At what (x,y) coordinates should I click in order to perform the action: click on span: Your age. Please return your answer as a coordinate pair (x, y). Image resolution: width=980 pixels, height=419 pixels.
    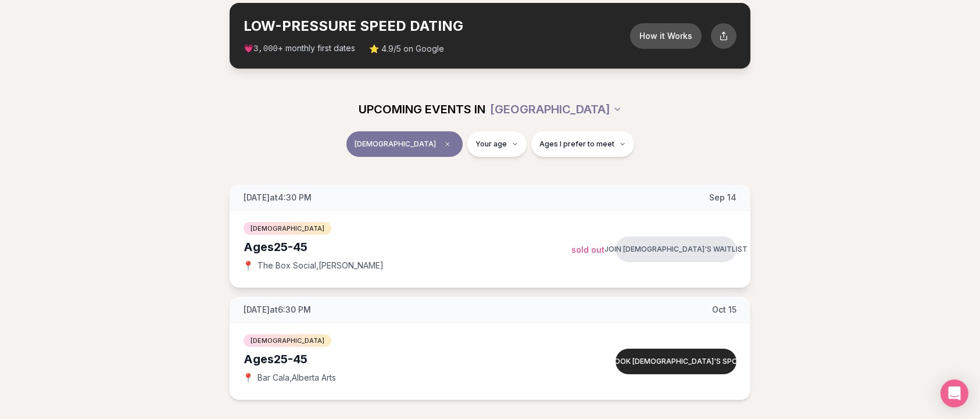
    Looking at the image, I should click on (491, 142).